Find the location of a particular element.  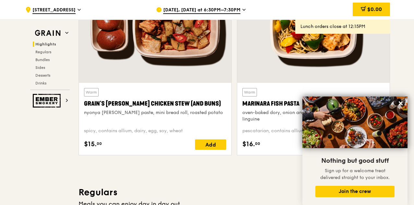

span: Highlights is located at coordinates (46, 44).